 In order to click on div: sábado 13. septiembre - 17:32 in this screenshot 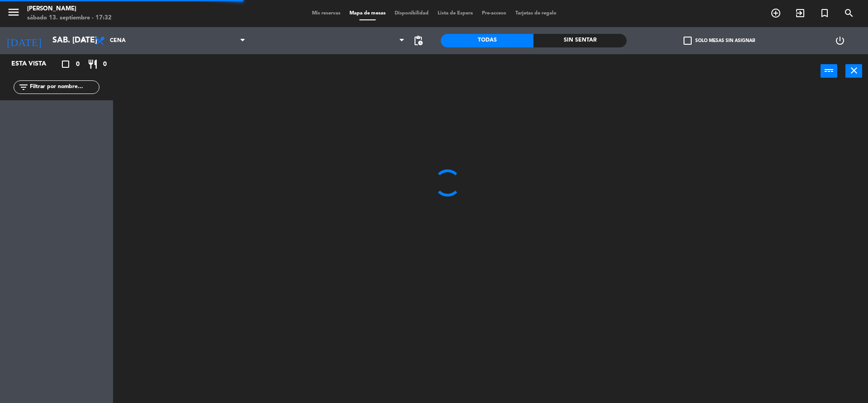, I will do `click(69, 18)`.